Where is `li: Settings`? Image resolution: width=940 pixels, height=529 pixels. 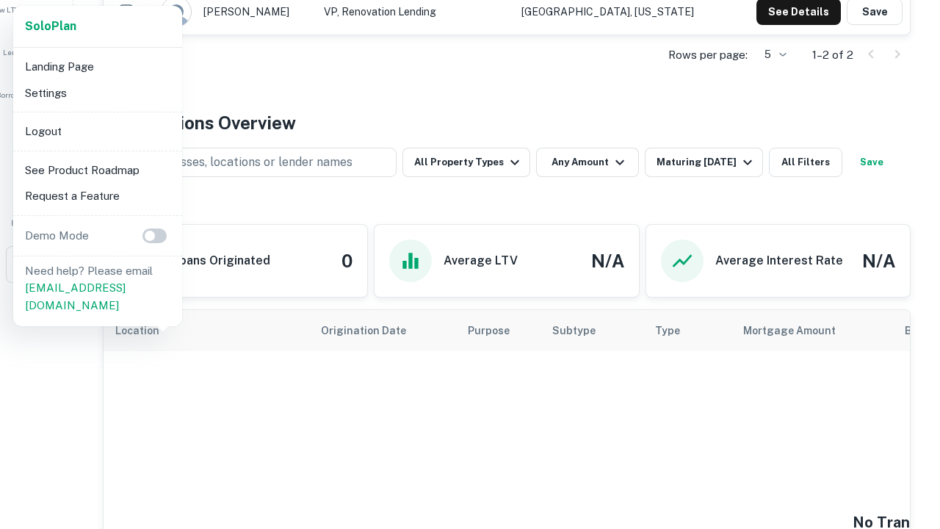
li: Settings is located at coordinates (98, 93).